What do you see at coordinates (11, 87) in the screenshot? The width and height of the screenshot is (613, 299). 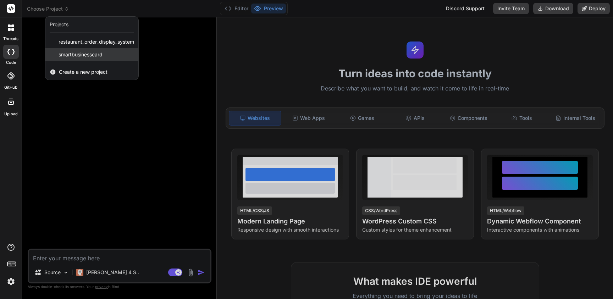 I see `label: GitHub` at bounding box center [11, 87].